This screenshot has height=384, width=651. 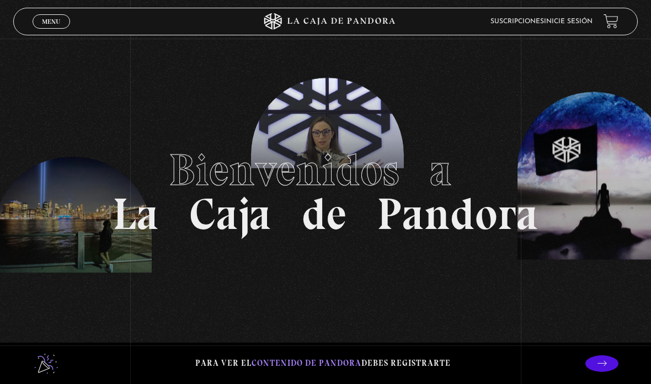 I want to click on span: Cerrar, so click(x=51, y=31).